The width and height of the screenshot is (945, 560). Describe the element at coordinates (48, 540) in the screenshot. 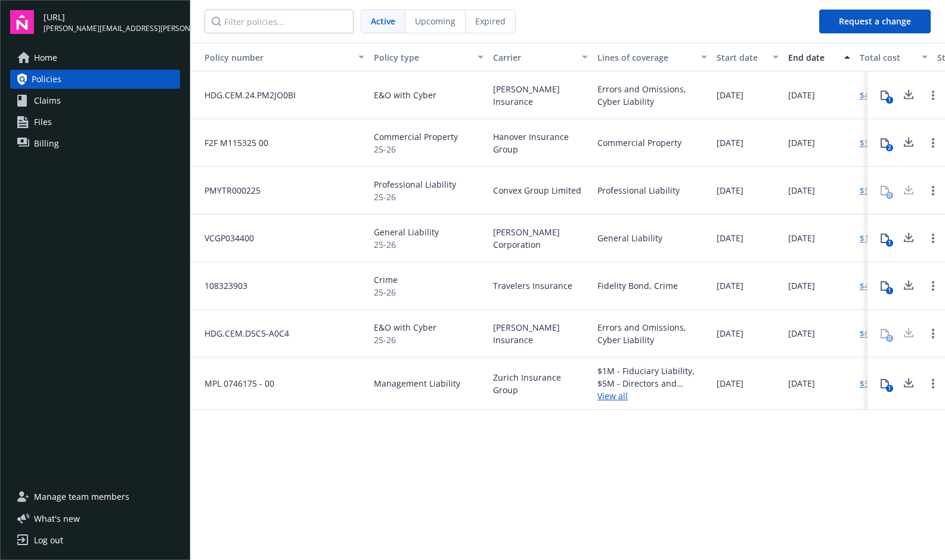

I see `div: Log out` at that location.